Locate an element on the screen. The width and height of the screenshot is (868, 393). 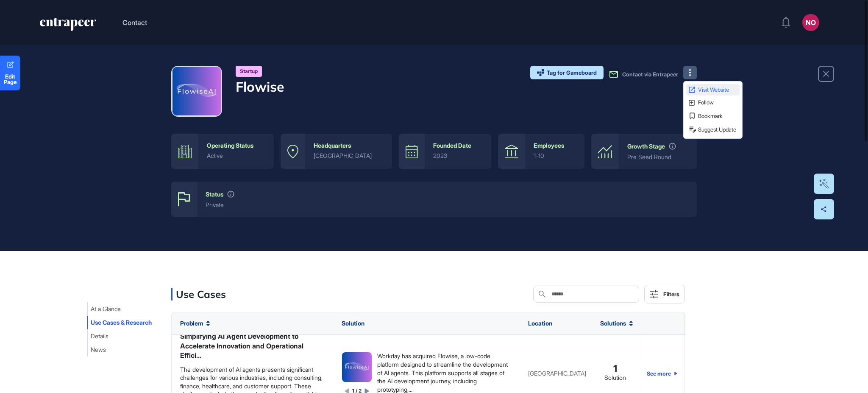
h4: Flowise is located at coordinates (260, 87).